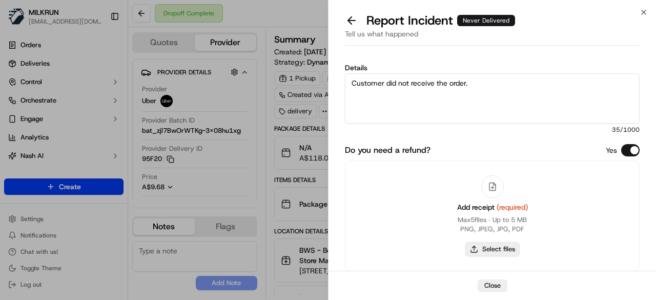 Image resolution: width=656 pixels, height=300 pixels. What do you see at coordinates (493, 249) in the screenshot?
I see `button: Select files` at bounding box center [493, 249].